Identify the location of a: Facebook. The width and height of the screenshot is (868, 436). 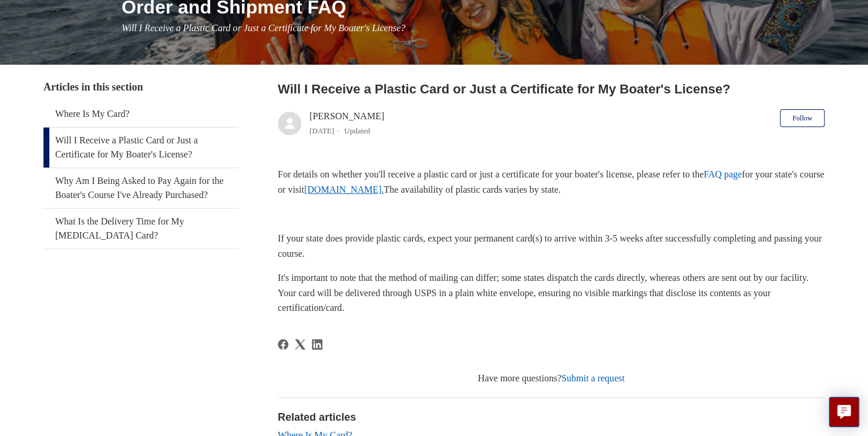
(283, 344).